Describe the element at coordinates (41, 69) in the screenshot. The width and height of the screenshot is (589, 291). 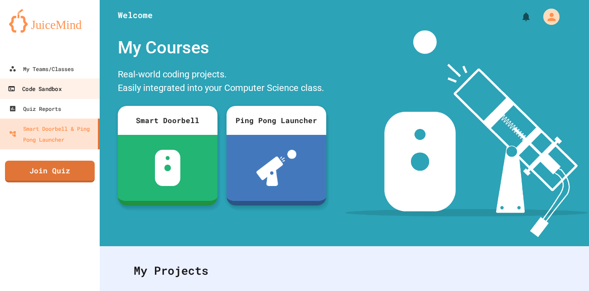
I see `div: My Teams/Classes` at that location.